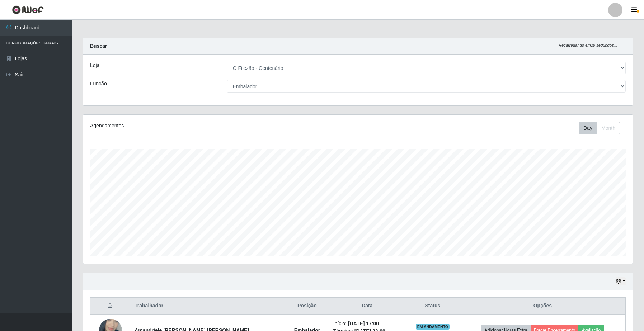  What do you see at coordinates (599, 128) in the screenshot?
I see `div: First group` at bounding box center [599, 128].